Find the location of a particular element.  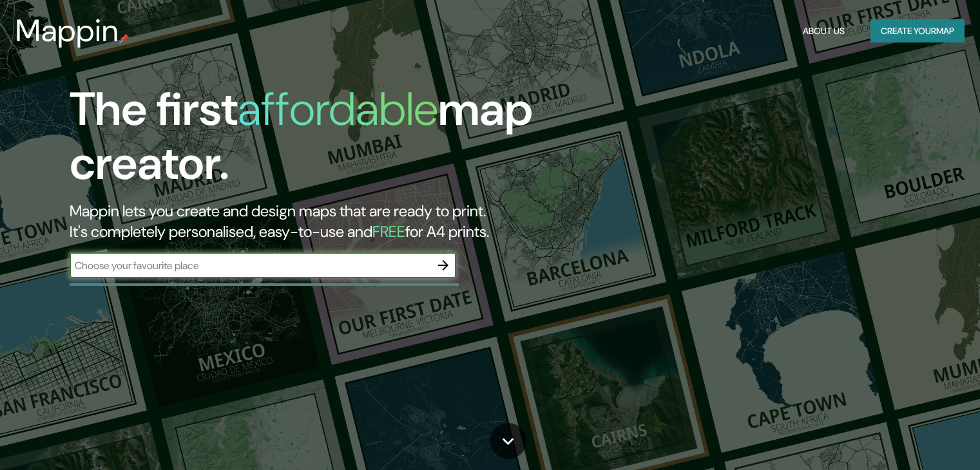

input: Choose your favourite place is located at coordinates (250, 265).